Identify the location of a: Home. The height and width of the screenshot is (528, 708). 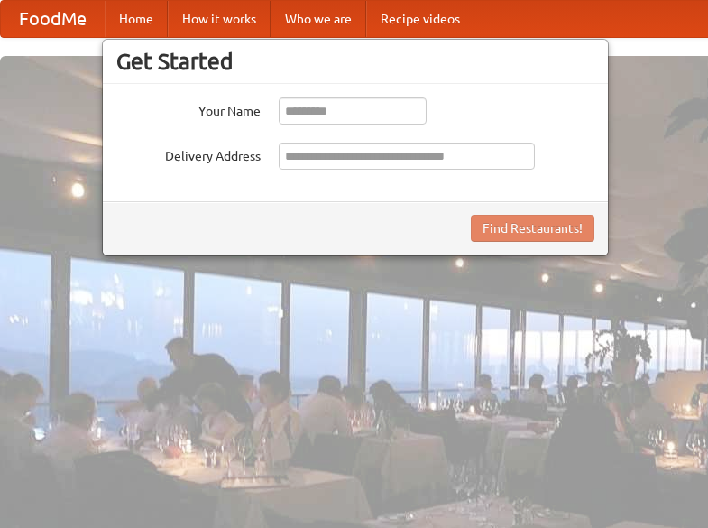
(136, 19).